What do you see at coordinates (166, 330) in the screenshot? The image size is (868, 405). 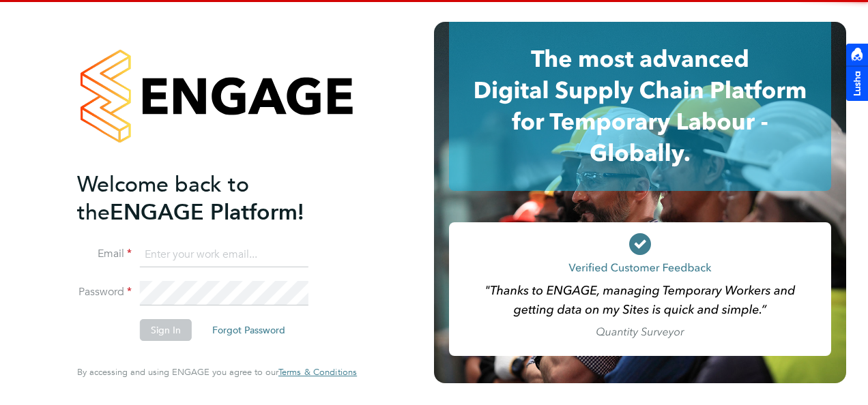 I see `button: Sign In` at bounding box center [166, 330].